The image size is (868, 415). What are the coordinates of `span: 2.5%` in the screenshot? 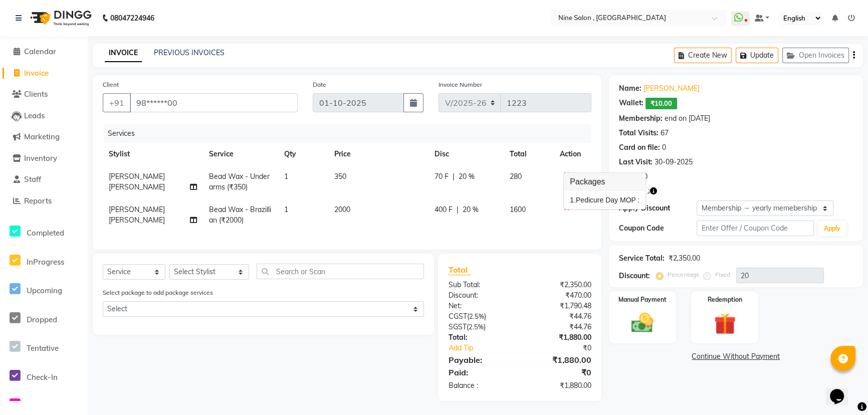 It's located at (476, 316).